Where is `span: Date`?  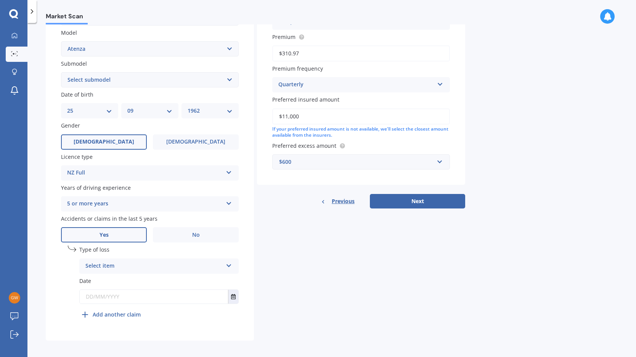
span: Date is located at coordinates (85, 280).